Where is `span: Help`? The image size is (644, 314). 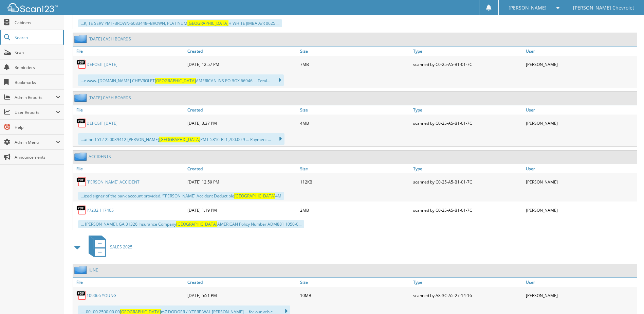 span: Help is located at coordinates (37, 127).